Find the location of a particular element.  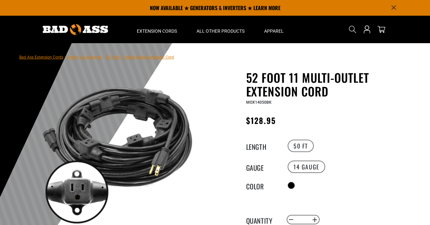

label: Quantity is located at coordinates (263, 220).